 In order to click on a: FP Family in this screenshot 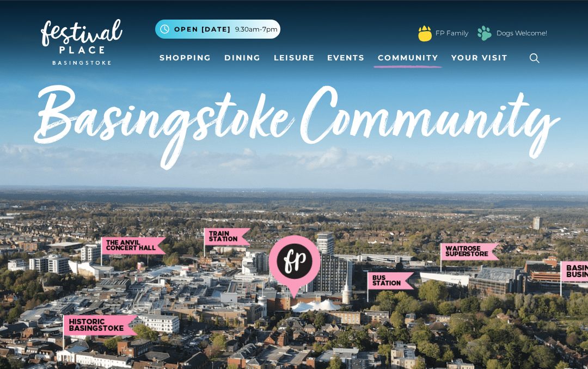, I will do `click(452, 33)`.